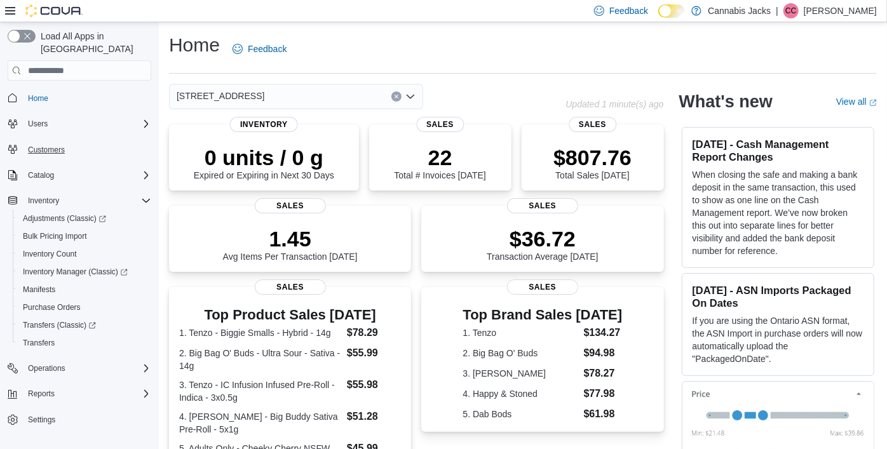 The width and height of the screenshot is (887, 449). I want to click on dd: $134.27, so click(603, 333).